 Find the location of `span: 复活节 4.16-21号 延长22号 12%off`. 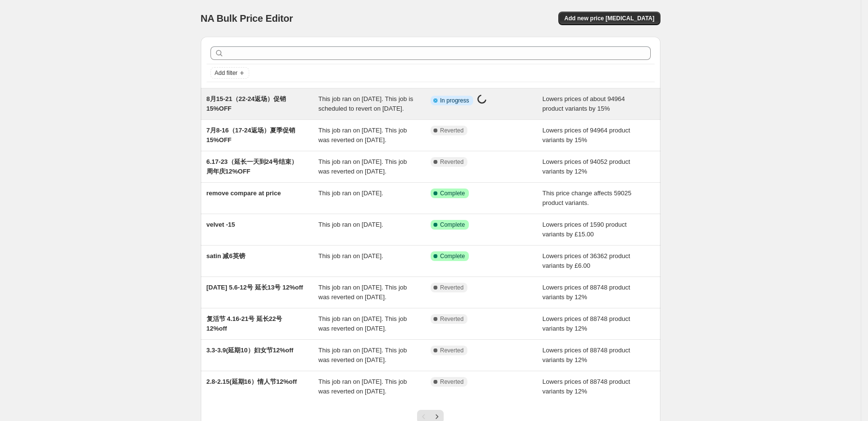

span: 复活节 4.16-21号 延长22号 12%off is located at coordinates (244, 323).